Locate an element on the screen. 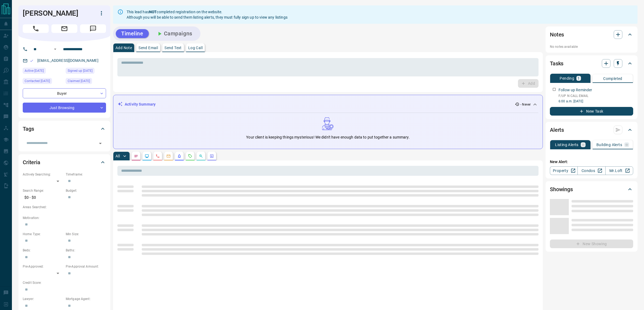 This screenshot has width=644, height=310. button: Timeline is located at coordinates (132, 34).